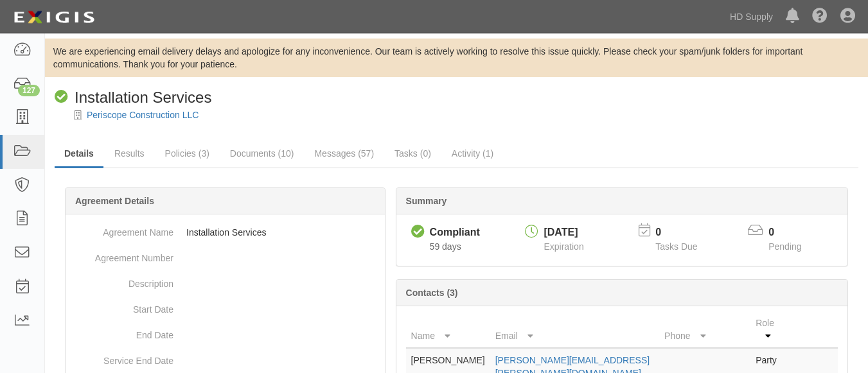  Describe the element at coordinates (122, 229) in the screenshot. I see `dt: Agreement Name` at that location.